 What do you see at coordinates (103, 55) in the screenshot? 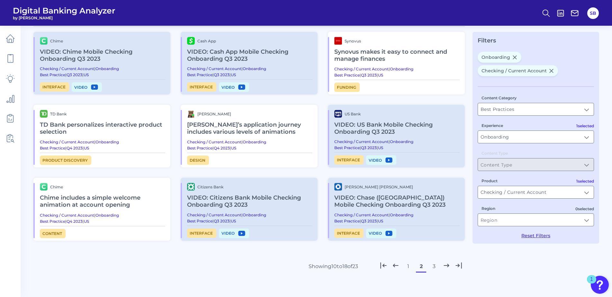
I see `h2: VIDEO: Chime Mobile Checking Onboarding Q3 2023` at bounding box center [103, 55].